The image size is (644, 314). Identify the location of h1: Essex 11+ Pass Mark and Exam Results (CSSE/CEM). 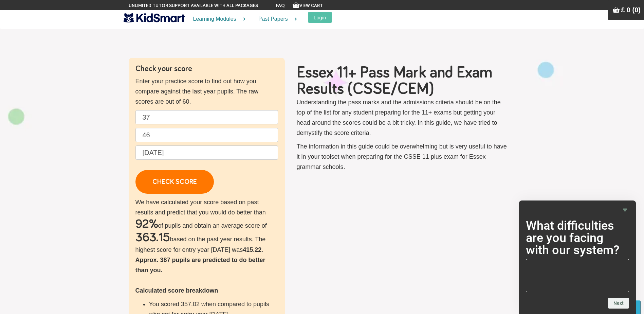
(403, 81).